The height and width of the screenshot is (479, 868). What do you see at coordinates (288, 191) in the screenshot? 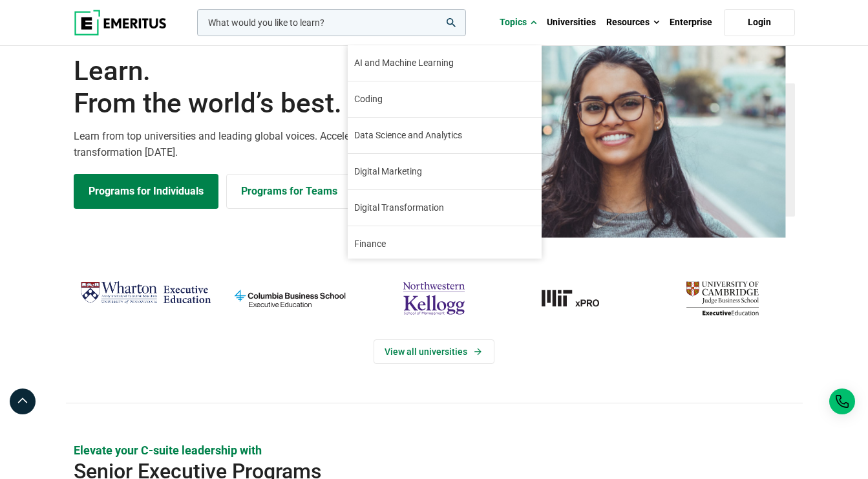
I see `a: Explore for Business` at bounding box center [288, 191].